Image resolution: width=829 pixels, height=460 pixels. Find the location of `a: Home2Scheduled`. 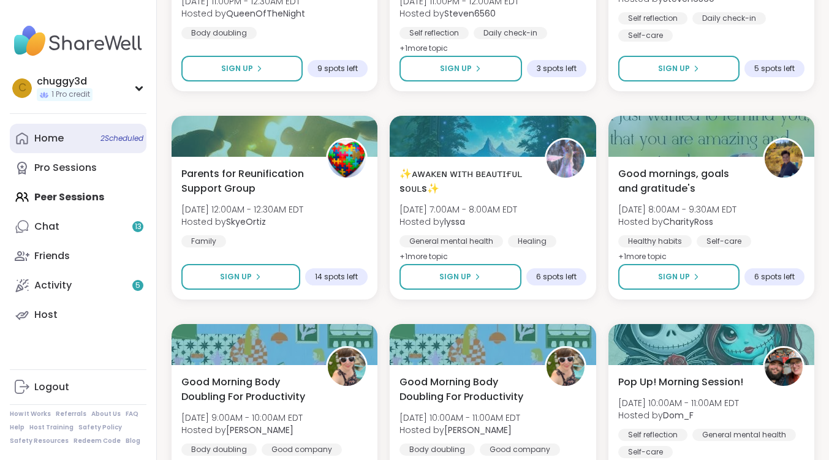

a: Home2Scheduled is located at coordinates (78, 138).